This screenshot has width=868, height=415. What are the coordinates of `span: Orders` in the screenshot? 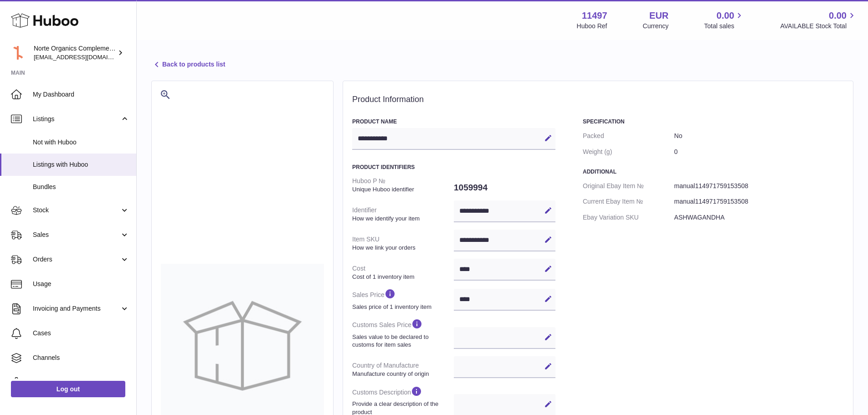 It's located at (76, 259).